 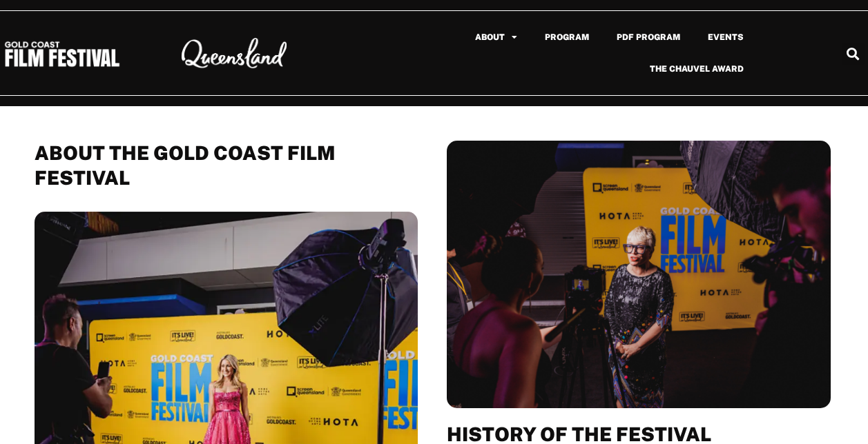 What do you see at coordinates (496, 37) in the screenshot?
I see `a: About` at bounding box center [496, 37].